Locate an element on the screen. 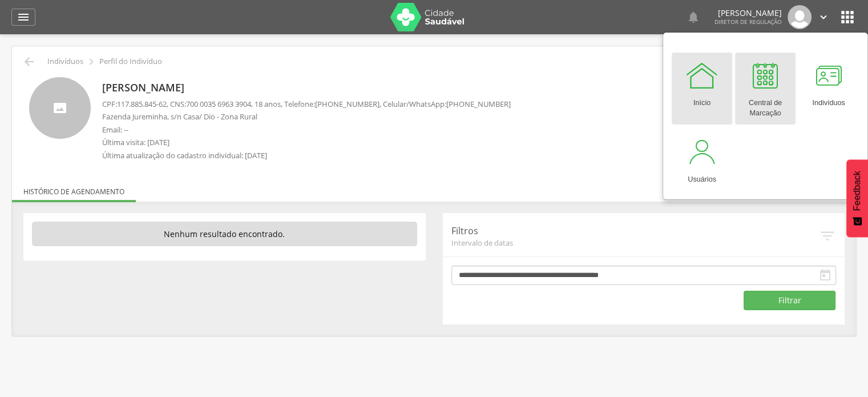 This screenshot has height=397, width=868. span: Diretor de regulação is located at coordinates (748, 21).